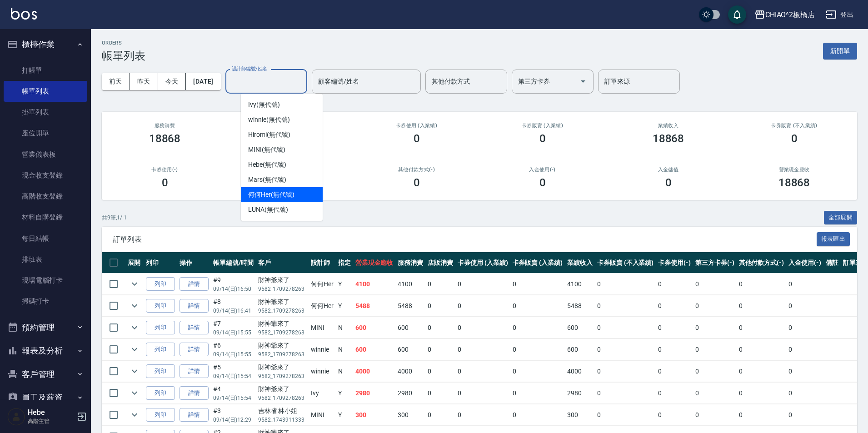 Image resolution: width=868 pixels, height=433 pixels. Describe the element at coordinates (135, 263) in the screenshot. I see `th: 展開` at that location.